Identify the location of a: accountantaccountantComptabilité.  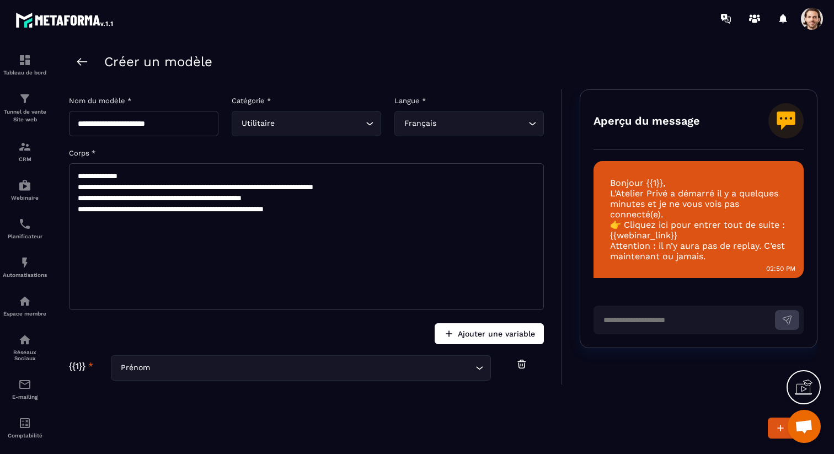
(25, 427).